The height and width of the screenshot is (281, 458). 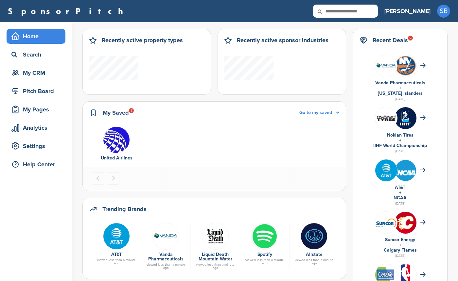 I want to click on a: Search, so click(x=36, y=55).